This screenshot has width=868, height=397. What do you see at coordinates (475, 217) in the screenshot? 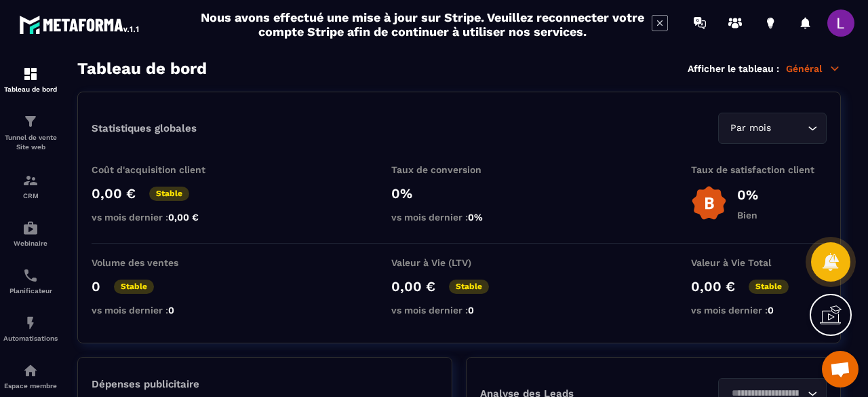
I see `span: 0%` at bounding box center [475, 217].